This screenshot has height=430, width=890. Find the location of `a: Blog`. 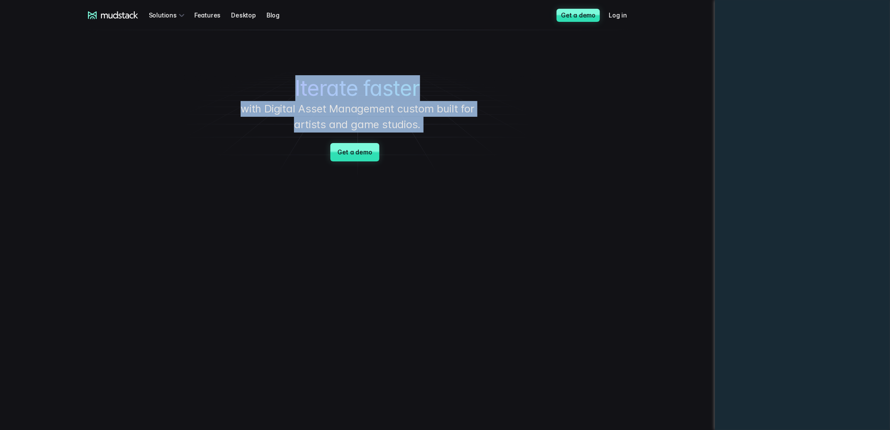

a: Blog is located at coordinates (278, 15).